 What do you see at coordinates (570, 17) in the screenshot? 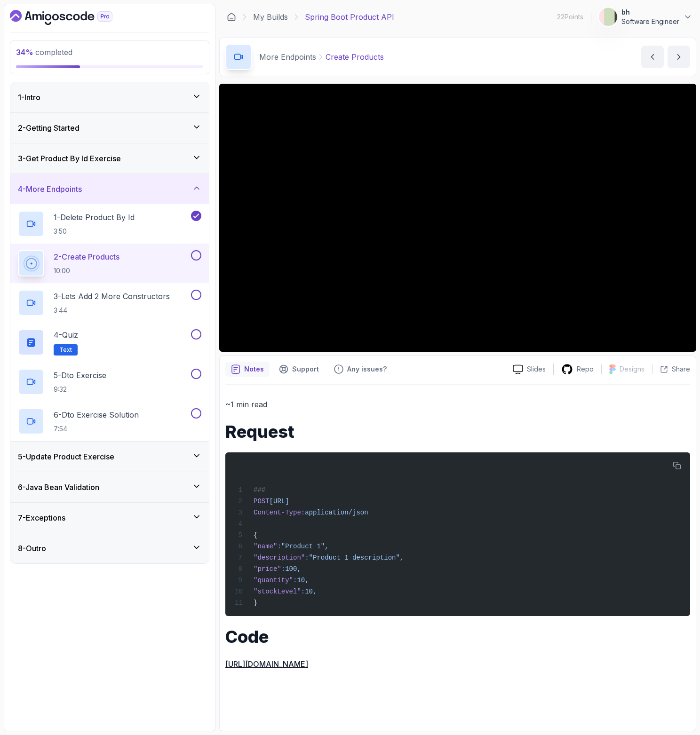
I see `p: 22 Points` at bounding box center [570, 17].